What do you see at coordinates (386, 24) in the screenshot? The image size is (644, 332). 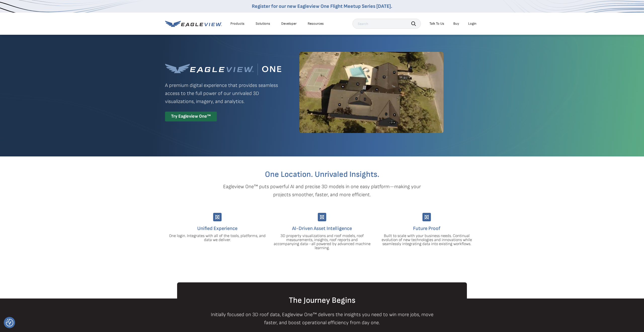 I see `input: Search` at bounding box center [386, 24].